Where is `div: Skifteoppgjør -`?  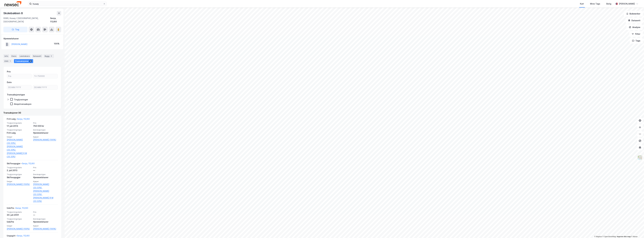 div: Skifteoppgjør - is located at coordinates (21, 164).